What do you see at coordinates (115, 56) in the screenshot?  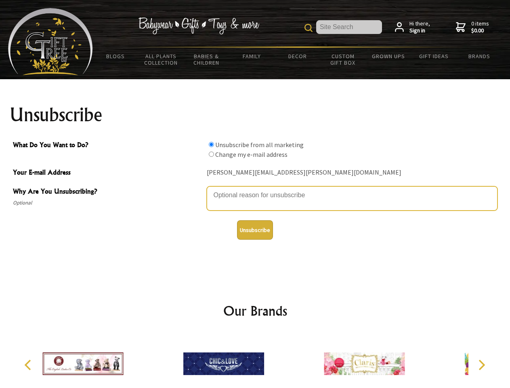 I see `a: BLOGS` at bounding box center [115, 56].